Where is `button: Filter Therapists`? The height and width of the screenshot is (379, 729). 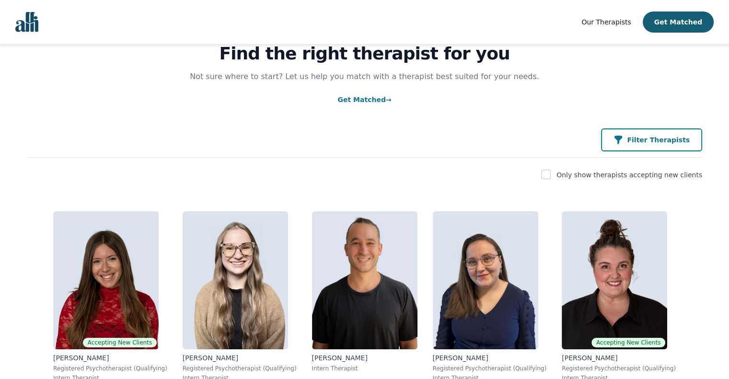 button: Filter Therapists is located at coordinates (651, 140).